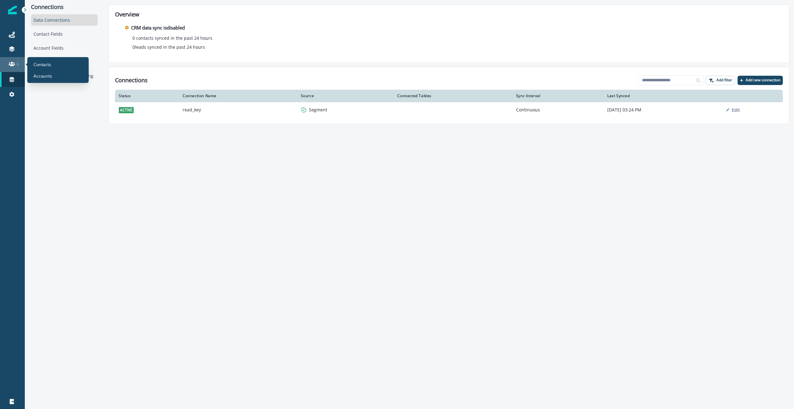 This screenshot has height=409, width=794. Describe the element at coordinates (126, 110) in the screenshot. I see `span: active` at that location.